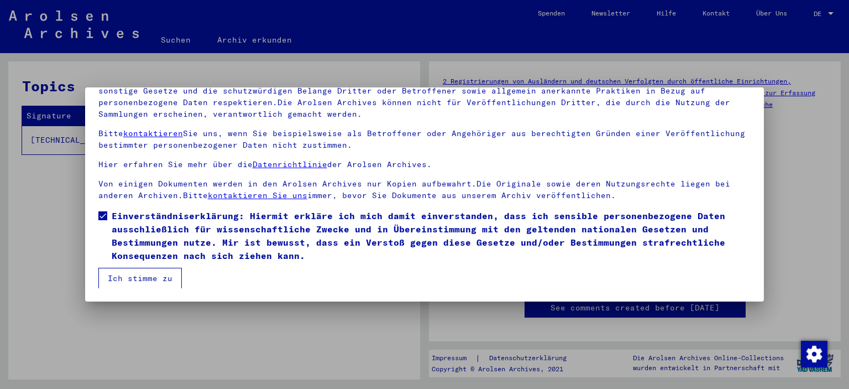 The width and height of the screenshot is (849, 389). Describe the element at coordinates (424, 190) in the screenshot. I see `p: Von einigen Dokumenten werden in den Arolsen Archives nur Kopien aufbewahrt.Die Originale sowie d...` at that location.